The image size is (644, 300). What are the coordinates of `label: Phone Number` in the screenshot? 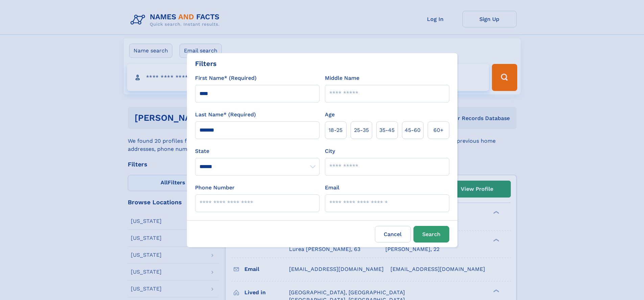 It's located at (215, 188).